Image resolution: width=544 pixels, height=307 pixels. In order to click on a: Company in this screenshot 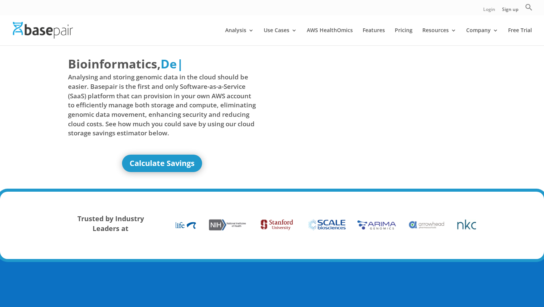, I will do `click(482, 36)`.